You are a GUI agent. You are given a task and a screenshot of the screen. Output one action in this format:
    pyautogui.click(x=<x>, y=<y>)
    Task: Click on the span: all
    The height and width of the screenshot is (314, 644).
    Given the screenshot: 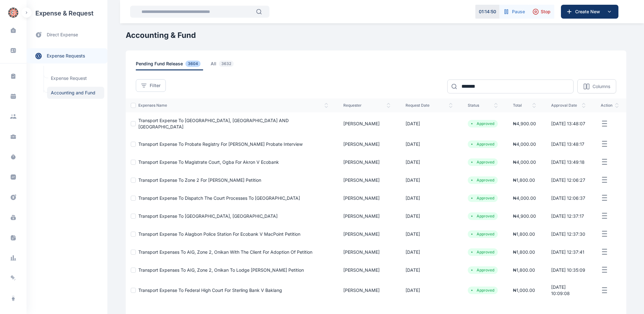 What is the action you would take?
    pyautogui.click(x=223, y=65)
    